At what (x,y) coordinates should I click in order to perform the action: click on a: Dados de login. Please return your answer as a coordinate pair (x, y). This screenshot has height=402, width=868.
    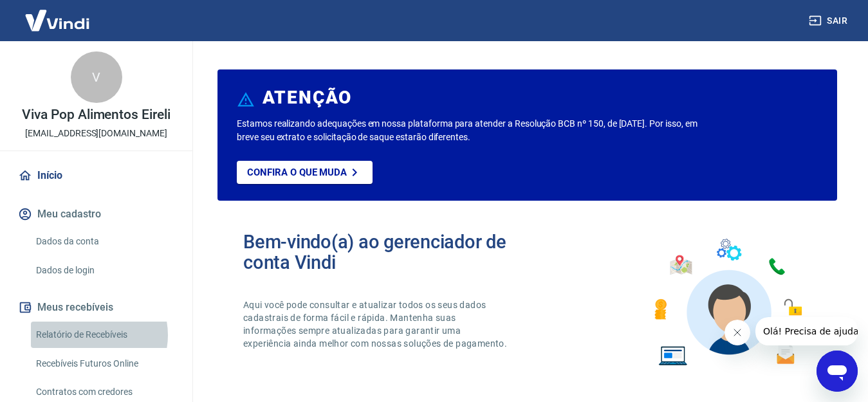
    Looking at the image, I should click on (103, 270).